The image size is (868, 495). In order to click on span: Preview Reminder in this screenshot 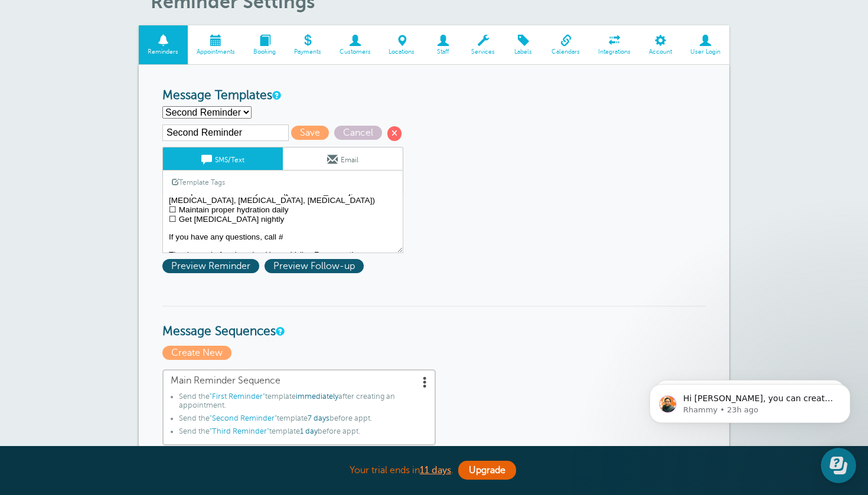, I will do `click(211, 266)`.